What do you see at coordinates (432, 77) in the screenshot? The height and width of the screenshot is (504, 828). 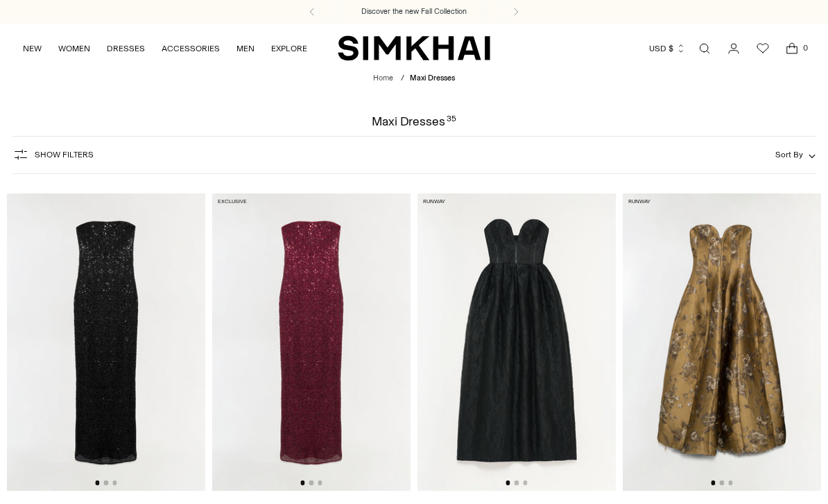 I see `span: Maxi Dresses` at bounding box center [432, 77].